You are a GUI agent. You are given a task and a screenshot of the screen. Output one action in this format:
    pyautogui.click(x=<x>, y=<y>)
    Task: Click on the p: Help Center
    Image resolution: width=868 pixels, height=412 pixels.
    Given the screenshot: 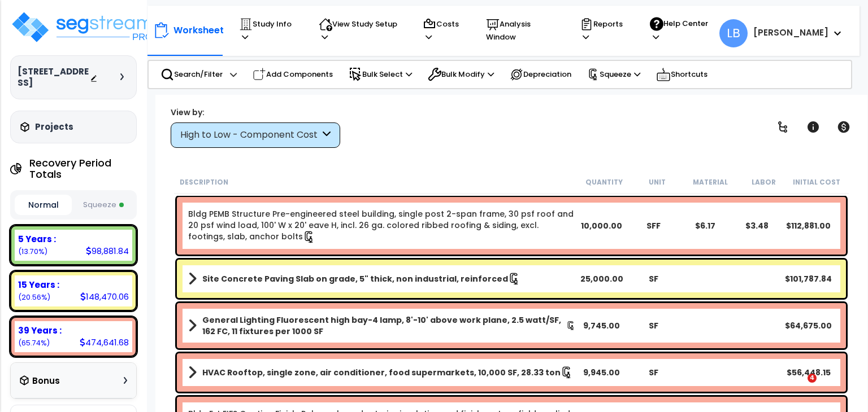 What is the action you would take?
    pyautogui.click(x=681, y=30)
    